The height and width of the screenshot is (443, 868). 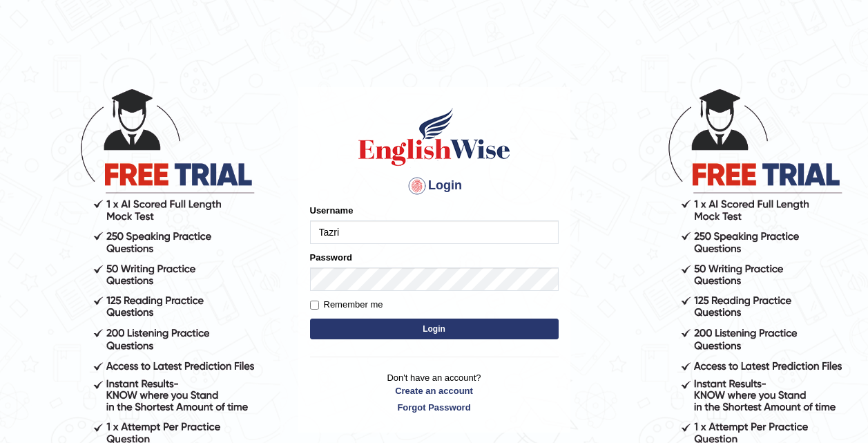 I want to click on a: Create an account, so click(x=435, y=390).